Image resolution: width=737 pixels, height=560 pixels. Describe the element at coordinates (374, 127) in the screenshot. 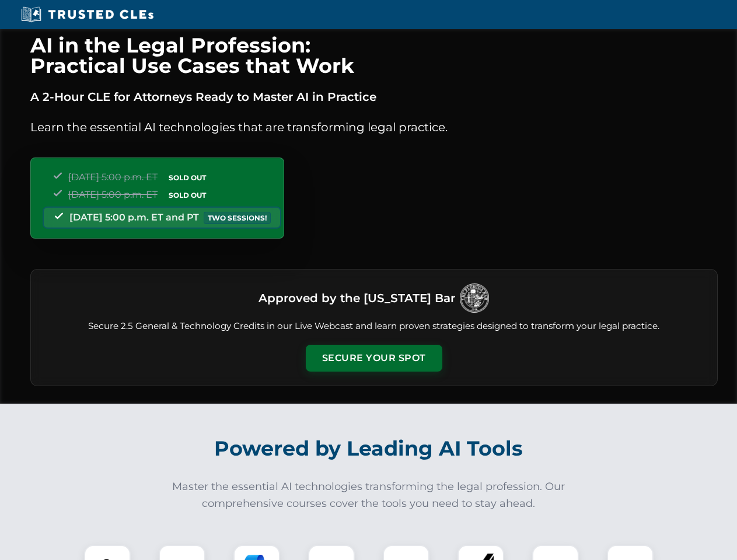

I see `p: Learn the essential AI technologies that are transforming legal practice.` at that location.